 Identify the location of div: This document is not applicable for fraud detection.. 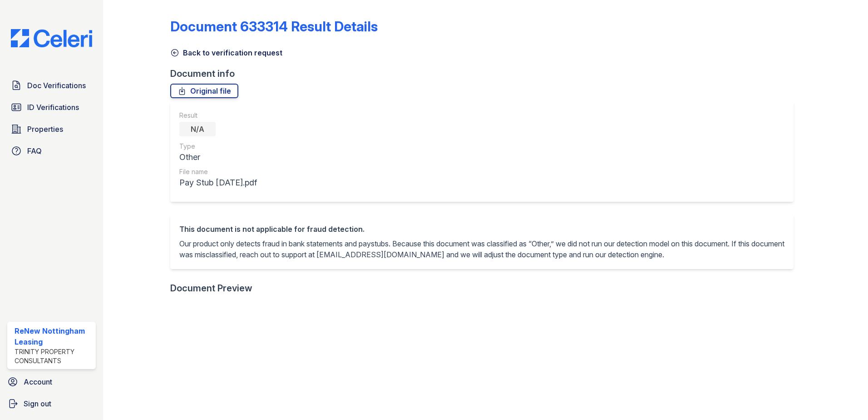
(482, 229).